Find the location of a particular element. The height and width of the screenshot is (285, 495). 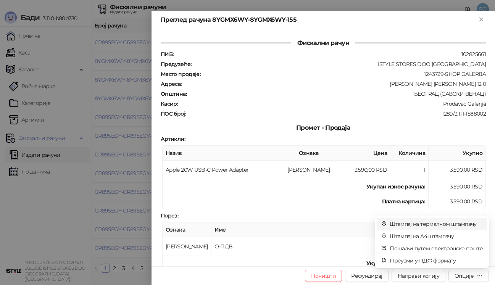

span: Штампај на термалном штампачу is located at coordinates (436, 224).